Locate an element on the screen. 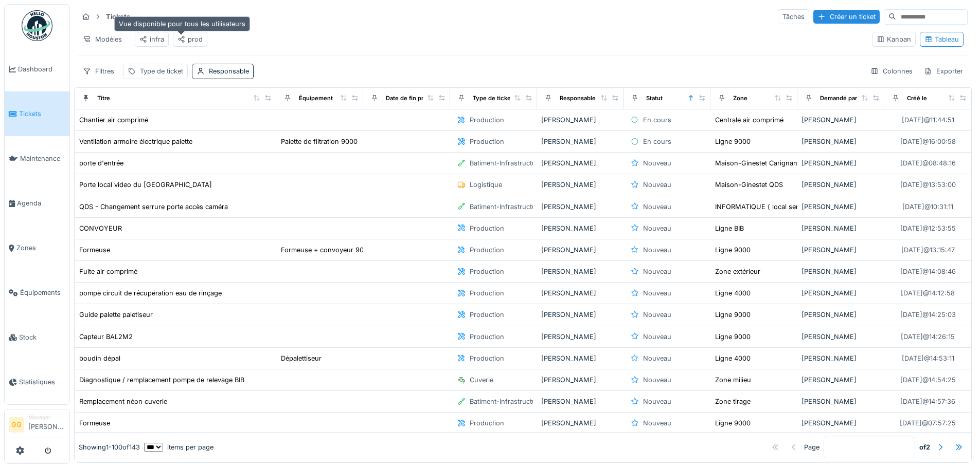 The height and width of the screenshot is (468, 980). div: CONVOYEUR is located at coordinates (101, 228).